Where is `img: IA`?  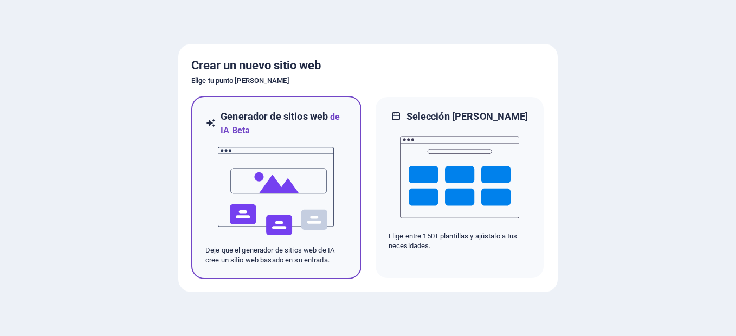
img: IA is located at coordinates (276, 191).